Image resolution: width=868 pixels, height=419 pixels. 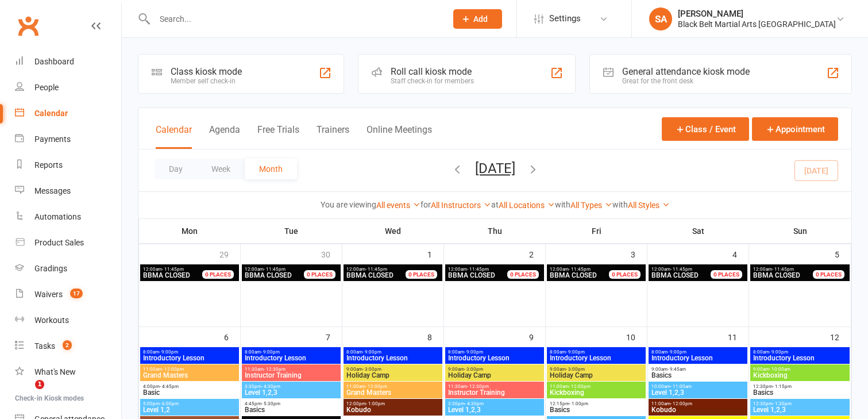 What do you see at coordinates (28, 26) in the screenshot?
I see `a: Clubworx` at bounding box center [28, 26].